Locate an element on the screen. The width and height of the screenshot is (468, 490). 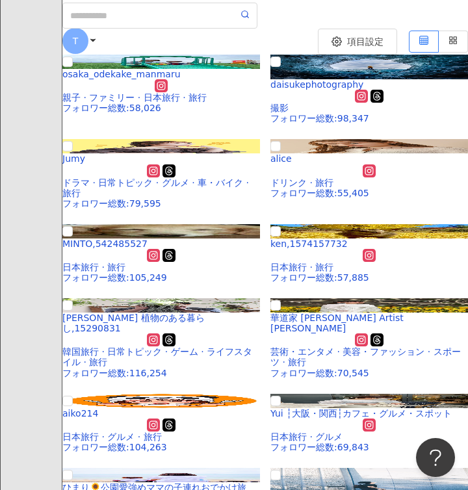
div: 撮影 is located at coordinates (369, 108).